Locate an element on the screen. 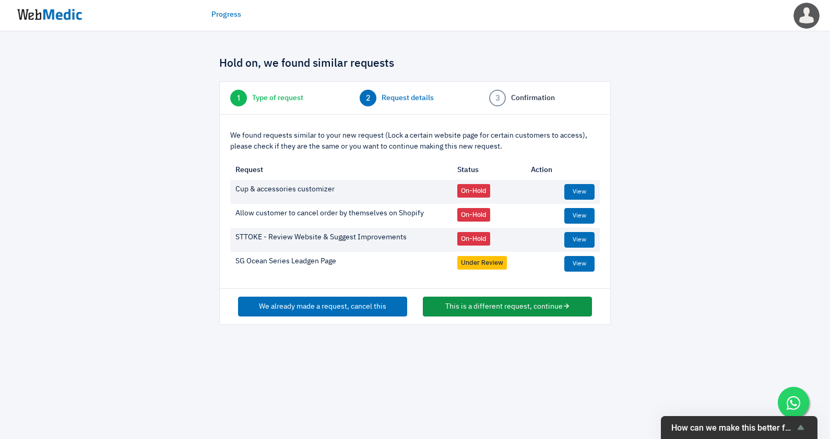 The image size is (830, 439). span: Confirmation is located at coordinates (533, 98).